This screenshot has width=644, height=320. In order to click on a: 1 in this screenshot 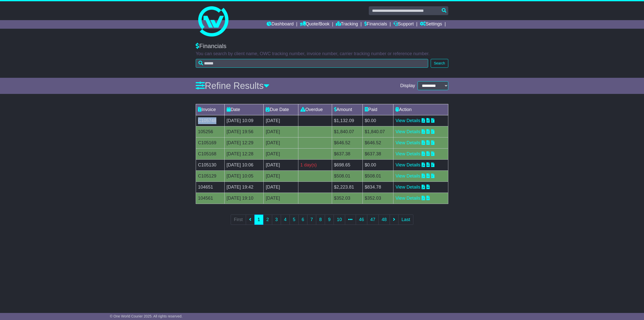, I will do `click(259, 219)`.